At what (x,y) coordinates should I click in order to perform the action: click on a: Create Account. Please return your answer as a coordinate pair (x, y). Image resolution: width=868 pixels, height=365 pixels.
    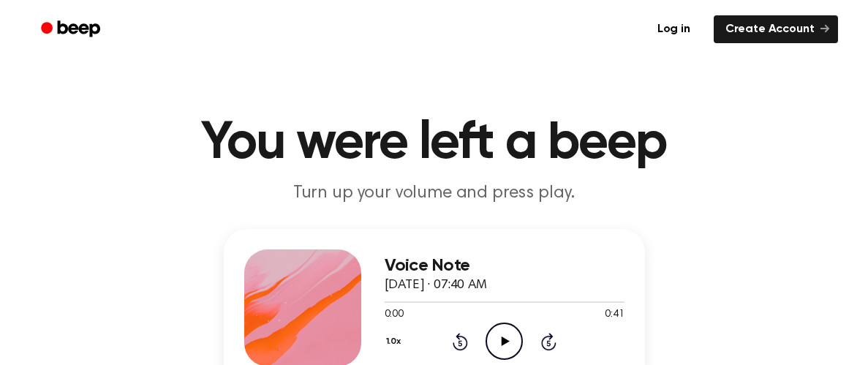
    Looking at the image, I should click on (775, 29).